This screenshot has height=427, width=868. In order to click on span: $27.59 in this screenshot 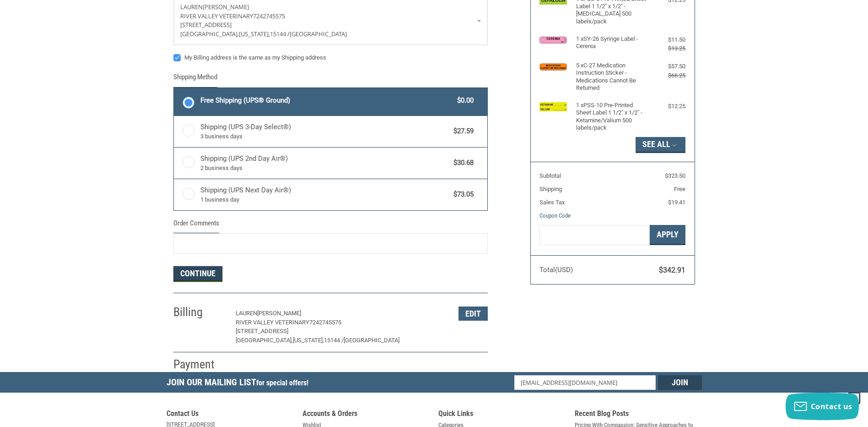, I will do `click(462, 131)`.